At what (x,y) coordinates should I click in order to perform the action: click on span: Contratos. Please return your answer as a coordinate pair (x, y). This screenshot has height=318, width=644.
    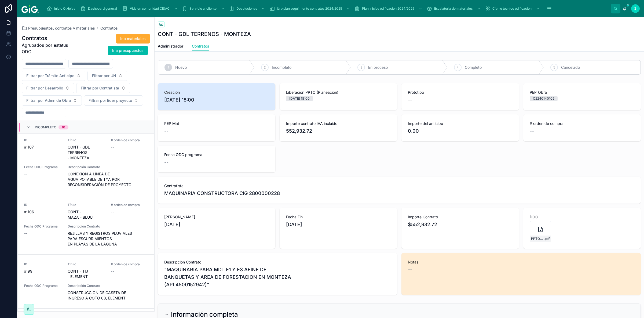
    Looking at the image, I should click on (109, 28).